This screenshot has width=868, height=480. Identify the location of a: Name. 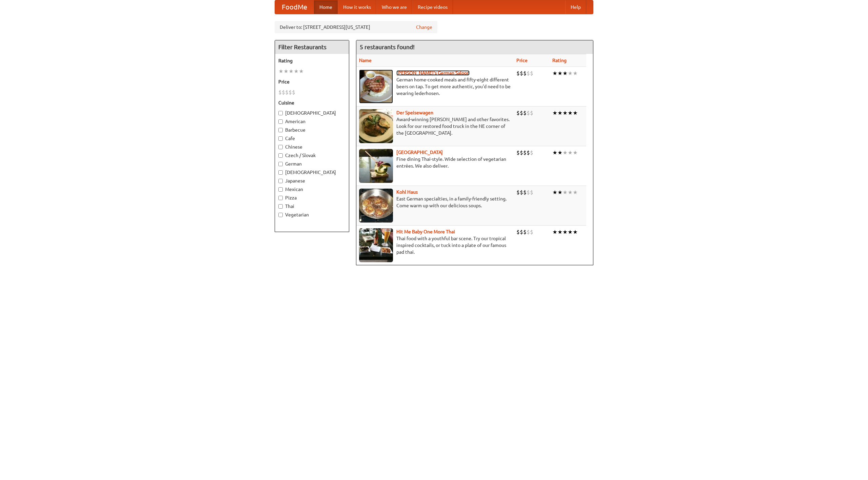
(365, 61).